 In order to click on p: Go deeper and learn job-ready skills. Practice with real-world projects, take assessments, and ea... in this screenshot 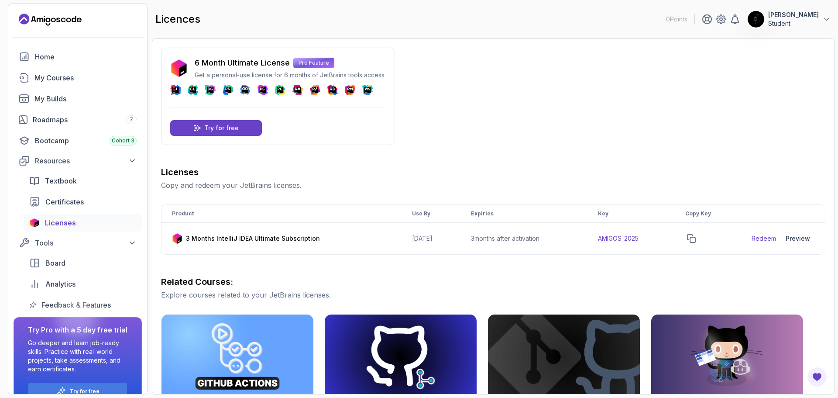, I will do `click(78, 356)`.